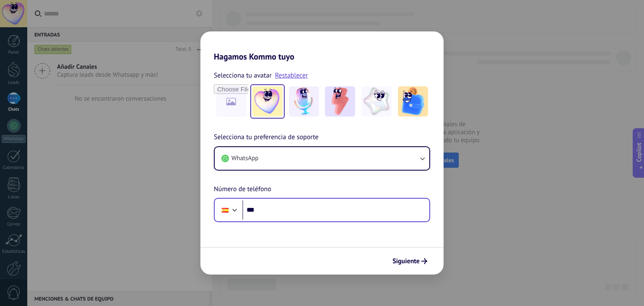 The image size is (644, 306). I want to click on div: Spain: + 34, so click(225, 210).